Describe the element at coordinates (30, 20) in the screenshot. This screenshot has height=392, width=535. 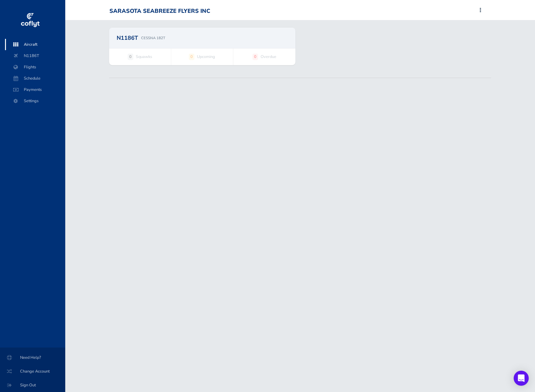
I see `img: coflyt logo` at that location.